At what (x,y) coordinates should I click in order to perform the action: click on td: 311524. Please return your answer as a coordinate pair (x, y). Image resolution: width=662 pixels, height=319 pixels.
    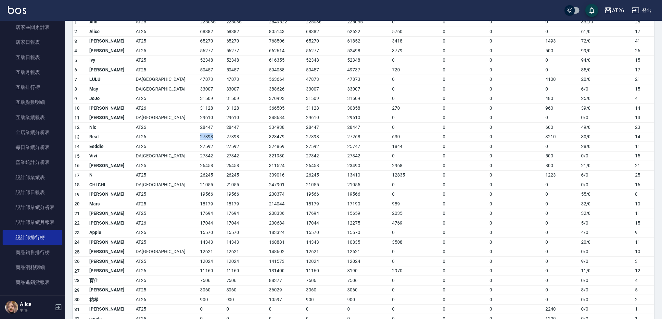
    Looking at the image, I should click on (286, 166).